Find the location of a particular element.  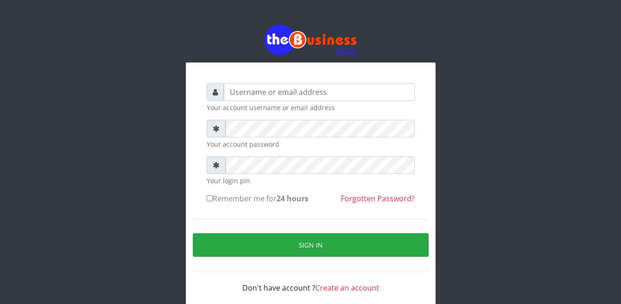

small: Your account password is located at coordinates (311, 144).